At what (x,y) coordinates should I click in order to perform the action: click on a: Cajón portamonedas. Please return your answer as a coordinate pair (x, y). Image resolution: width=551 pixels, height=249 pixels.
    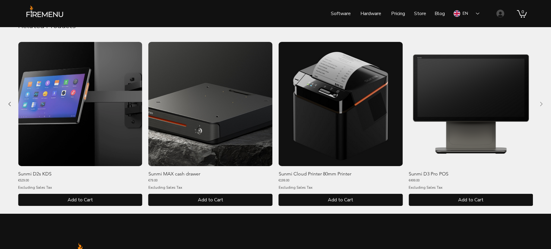
    Looking at the image, I should click on (210, 104).